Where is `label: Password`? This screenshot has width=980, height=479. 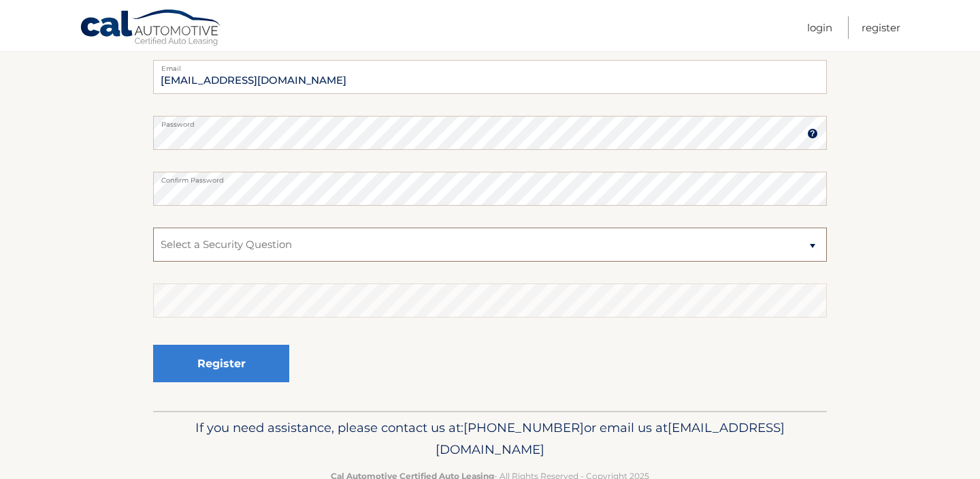
label: Password is located at coordinates (490, 121).